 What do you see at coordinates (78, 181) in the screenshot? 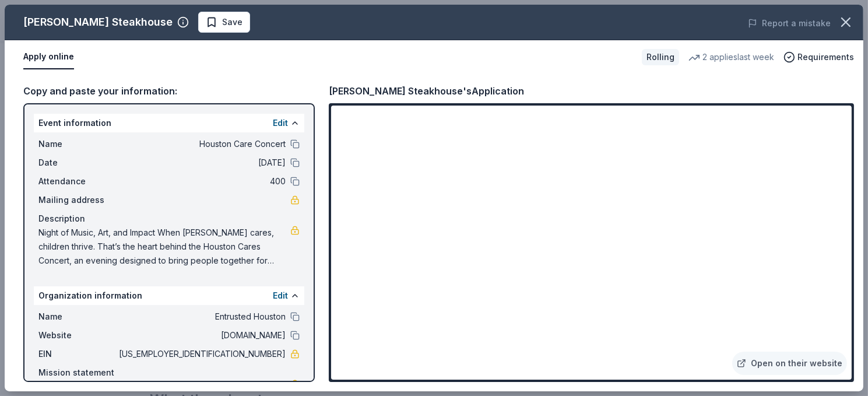
I see `span: Attendance` at bounding box center [78, 181].